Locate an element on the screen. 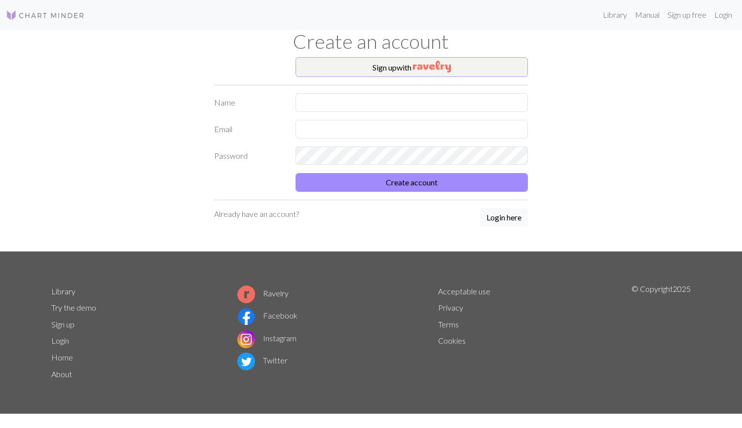 The width and height of the screenshot is (742, 428). a: Facebook is located at coordinates (267, 315).